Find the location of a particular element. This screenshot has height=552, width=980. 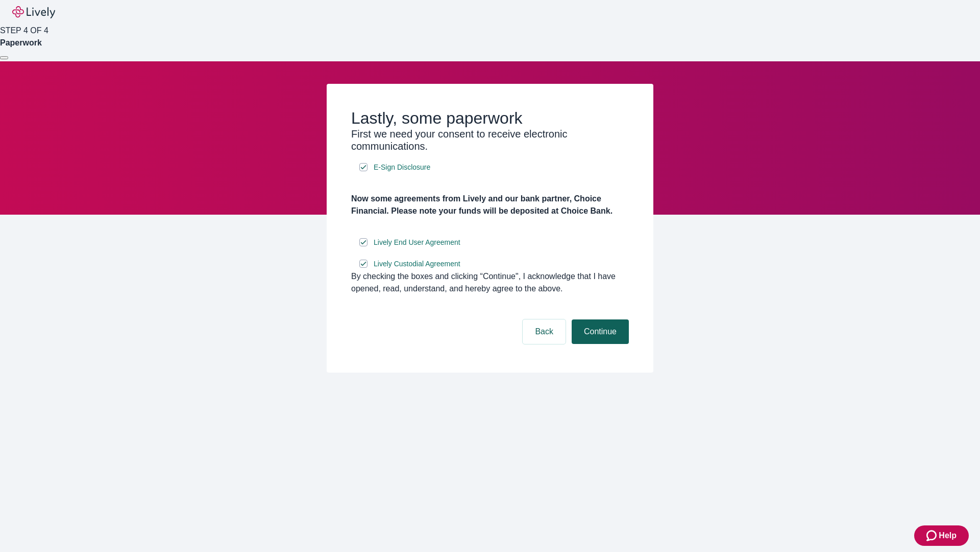

button: Zendesk support iconHelp is located at coordinates (941, 536).